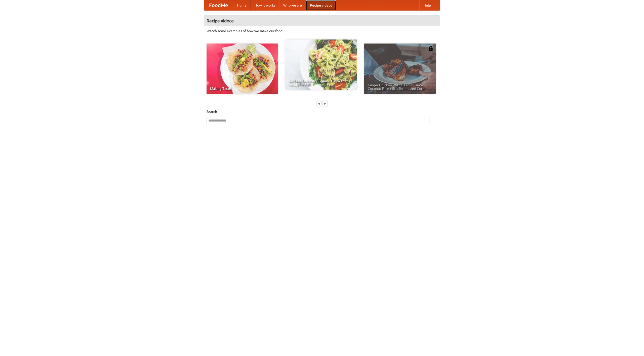 This screenshot has width=644, height=356. What do you see at coordinates (321, 5) in the screenshot?
I see `a: Recipe videos` at bounding box center [321, 5].